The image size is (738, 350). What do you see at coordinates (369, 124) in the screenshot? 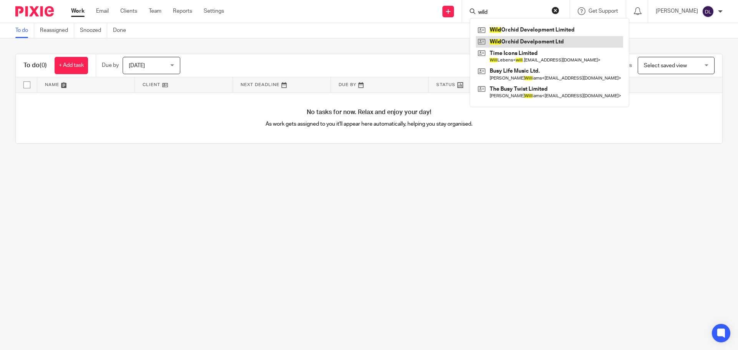
I see `p: As work gets assigned to you it'll appear here automatically, helping you stay organised.` at bounding box center [369, 124].